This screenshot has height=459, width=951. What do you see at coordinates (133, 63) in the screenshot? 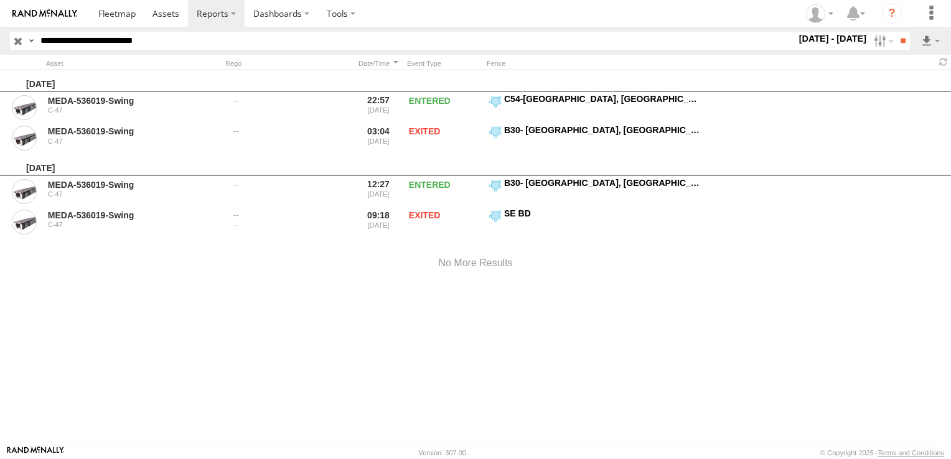
I see `div: Asset` at bounding box center [133, 63].